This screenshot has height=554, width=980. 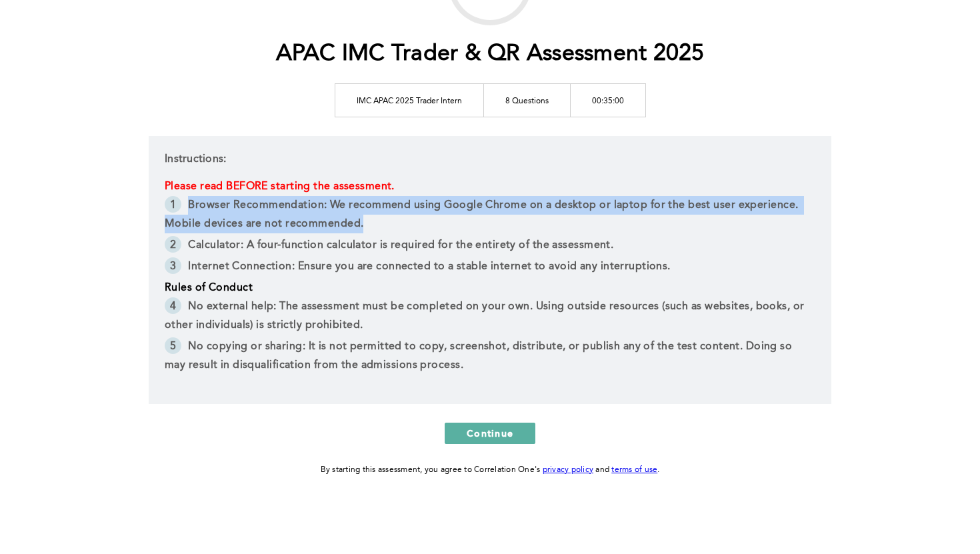 What do you see at coordinates (490, 470) in the screenshot?
I see `div: By starting this assessment, you agree to Correlation One's and .` at bounding box center [490, 470].